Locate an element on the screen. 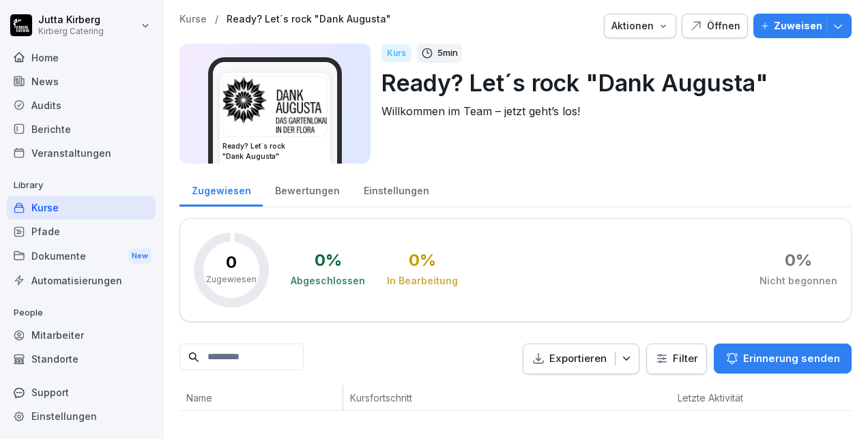  div: Berichte is located at coordinates (82, 129).